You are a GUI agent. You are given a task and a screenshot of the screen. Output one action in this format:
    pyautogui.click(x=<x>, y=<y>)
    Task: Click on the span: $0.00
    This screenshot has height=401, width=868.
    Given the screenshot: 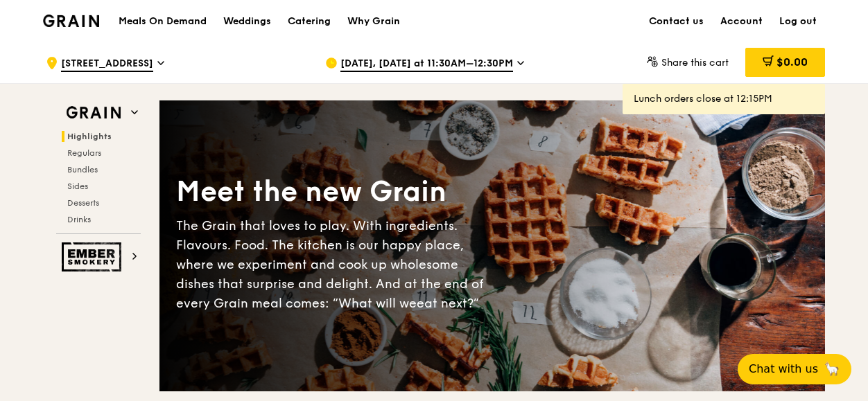 What is the action you would take?
    pyautogui.click(x=792, y=62)
    